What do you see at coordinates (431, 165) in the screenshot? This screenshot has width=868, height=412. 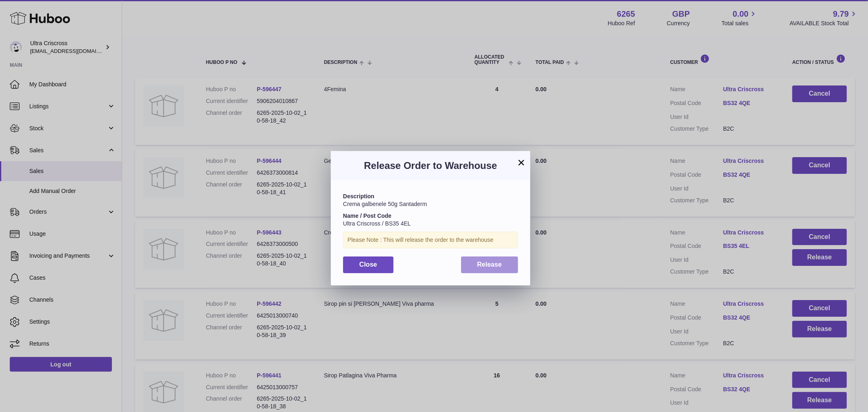 I see `h3: Release Order to Warehouse` at bounding box center [431, 165].